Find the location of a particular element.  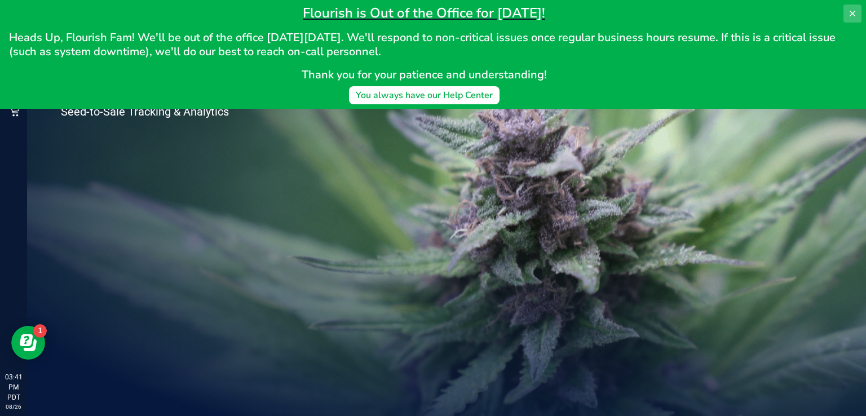

span: 1 is located at coordinates (7, 6).